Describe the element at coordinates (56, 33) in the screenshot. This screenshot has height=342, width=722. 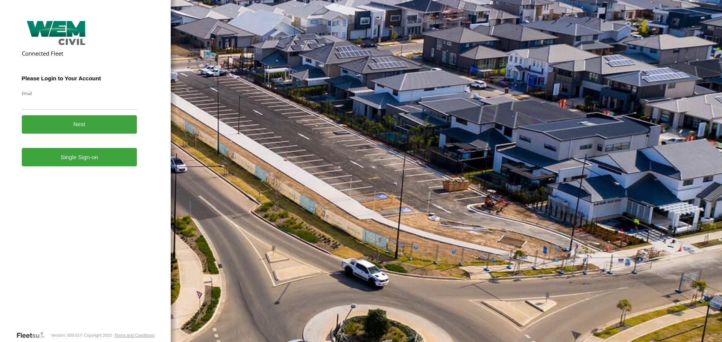
I see `img: WEM` at that location.